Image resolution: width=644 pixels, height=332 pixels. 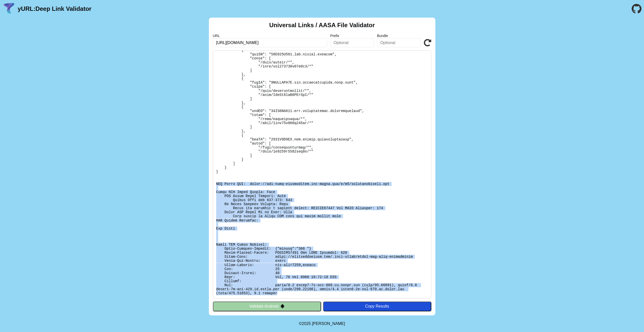 What do you see at coordinates (377, 306) in the screenshot?
I see `button: Copy Results` at bounding box center [377, 306].